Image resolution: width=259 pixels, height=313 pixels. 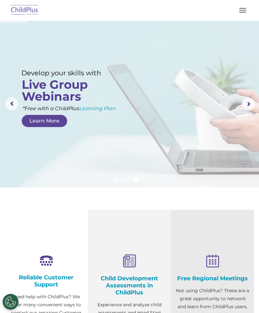 What do you see at coordinates (213, 278) in the screenshot?
I see `h4: Free Regional Meetings` at bounding box center [213, 278].